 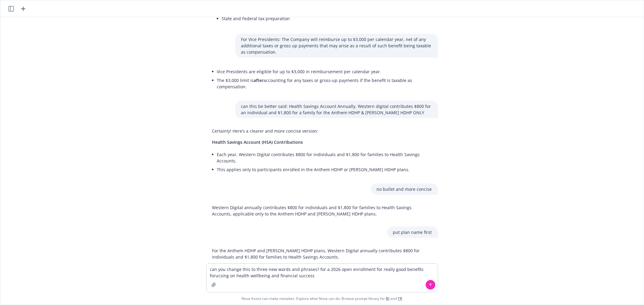 What do you see at coordinates (337, 109) in the screenshot?
I see `p: can this be better said: Health Savings Account Annually, Western digital contributes $800 for an...` at bounding box center [337, 109].